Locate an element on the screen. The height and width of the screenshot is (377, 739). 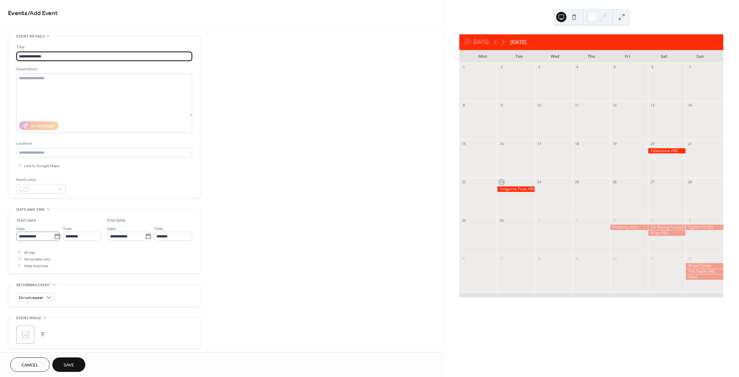
div: Thu is located at coordinates (591, 56).